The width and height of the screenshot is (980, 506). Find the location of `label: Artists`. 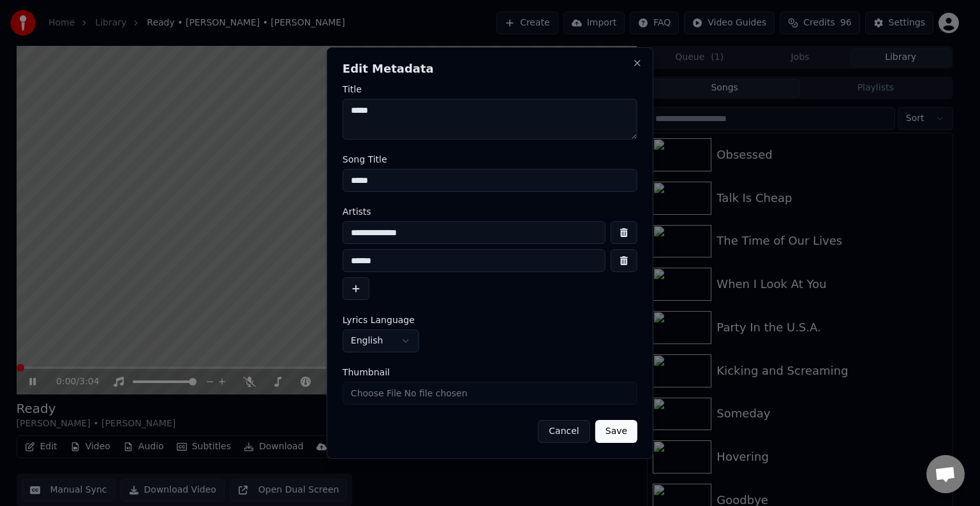

label: Artists is located at coordinates (490, 212).